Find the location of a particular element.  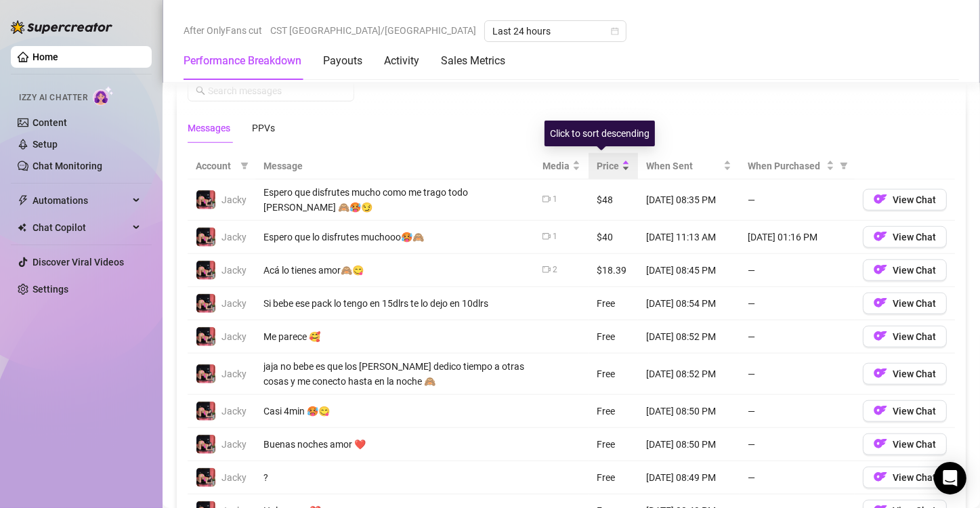

span: After OnlyFans cut is located at coordinates (223, 31).